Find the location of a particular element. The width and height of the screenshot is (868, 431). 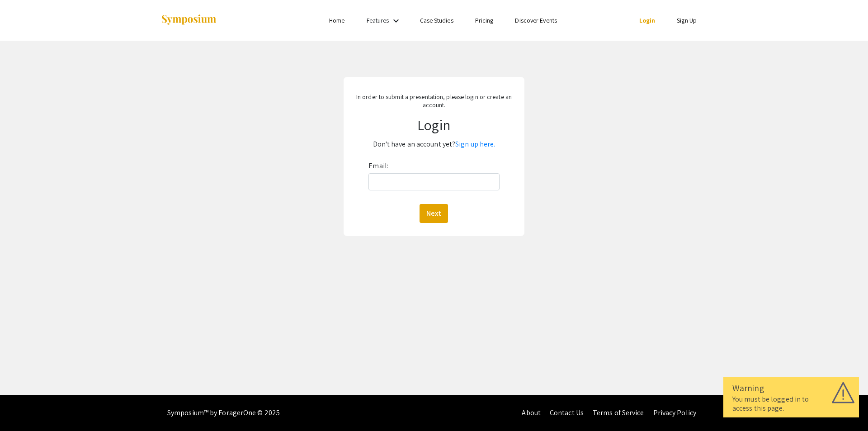

a: Sign Up is located at coordinates (687, 20).